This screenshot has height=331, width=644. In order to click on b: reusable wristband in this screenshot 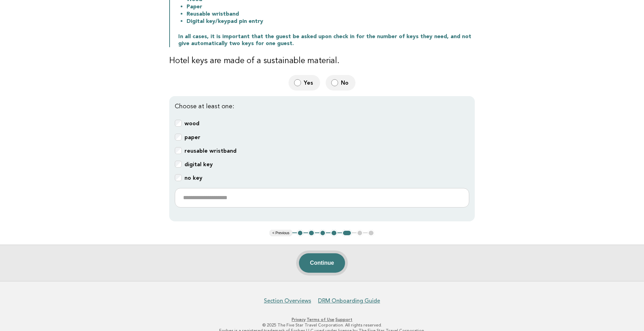, I will do `click(211, 151)`.